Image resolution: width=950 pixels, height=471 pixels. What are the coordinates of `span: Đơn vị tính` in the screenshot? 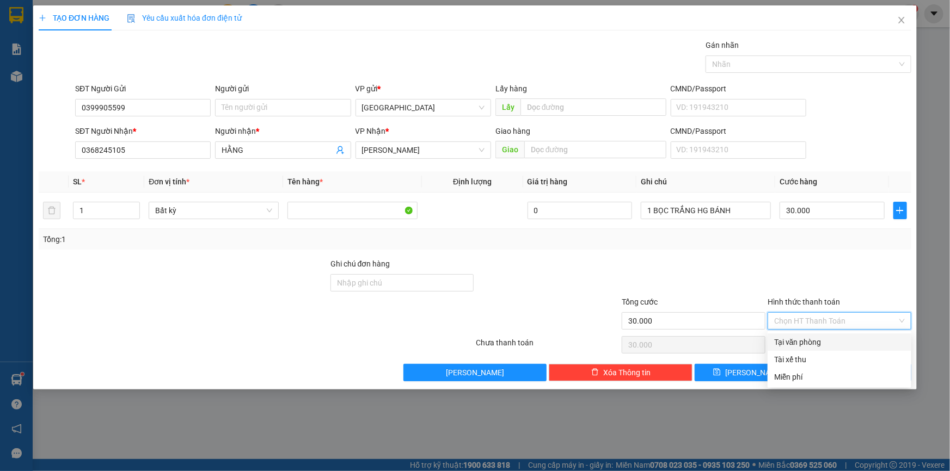 It's located at (169, 182).